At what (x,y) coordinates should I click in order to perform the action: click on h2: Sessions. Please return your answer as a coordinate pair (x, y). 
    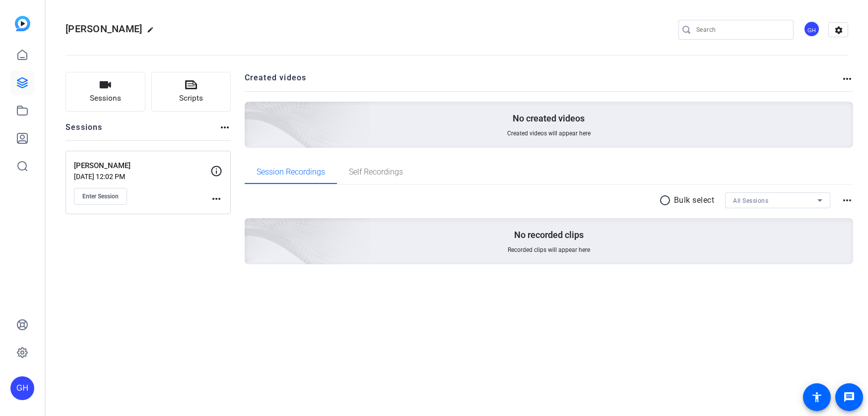
    Looking at the image, I should click on (84, 131).